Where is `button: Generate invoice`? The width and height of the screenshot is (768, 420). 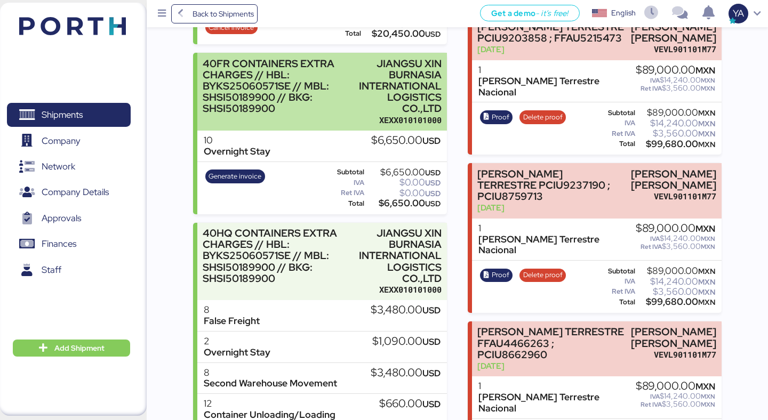 button: Generate invoice is located at coordinates (235, 176).